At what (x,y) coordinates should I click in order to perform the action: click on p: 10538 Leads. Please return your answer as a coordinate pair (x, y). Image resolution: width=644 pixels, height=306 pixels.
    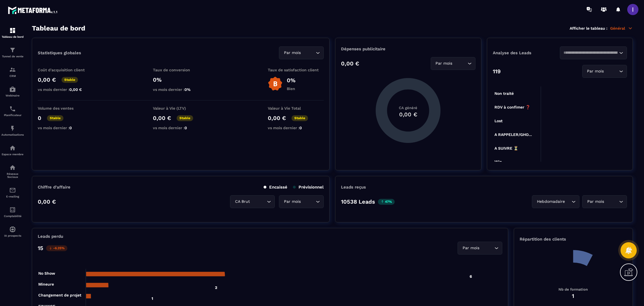
    Looking at the image, I should click on (358, 202).